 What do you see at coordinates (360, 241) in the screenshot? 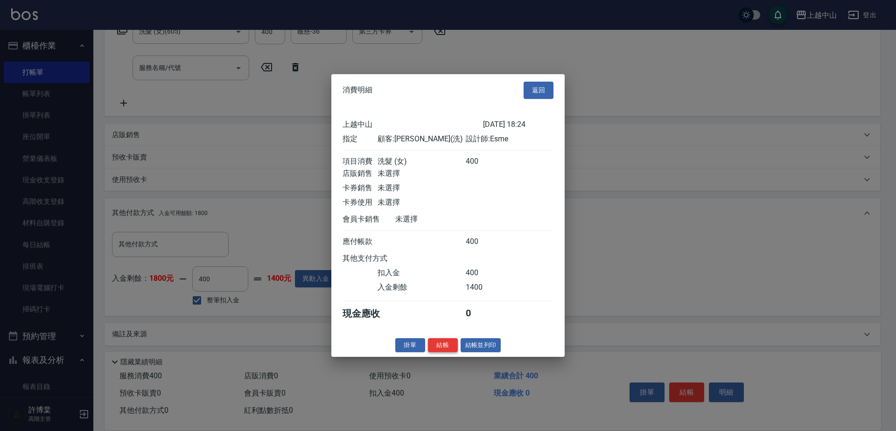
I see `div: 應付帳款` at bounding box center [360, 241].